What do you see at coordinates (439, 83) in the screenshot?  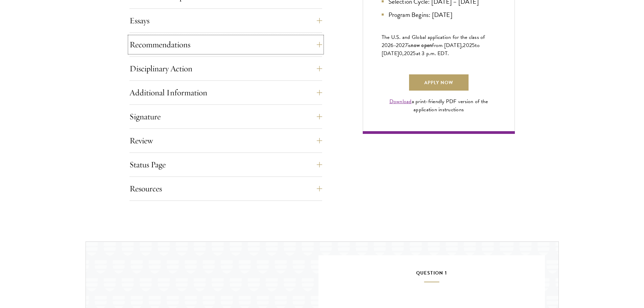 I see `a: Apply Now` at bounding box center [439, 83].